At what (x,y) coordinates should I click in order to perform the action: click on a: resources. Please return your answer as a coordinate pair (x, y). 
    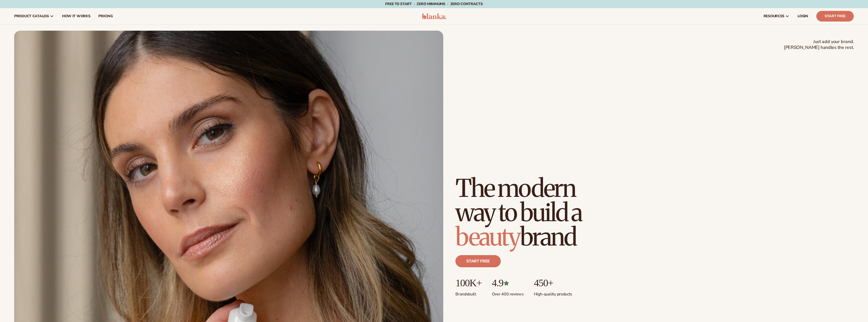
    Looking at the image, I should click on (776, 16).